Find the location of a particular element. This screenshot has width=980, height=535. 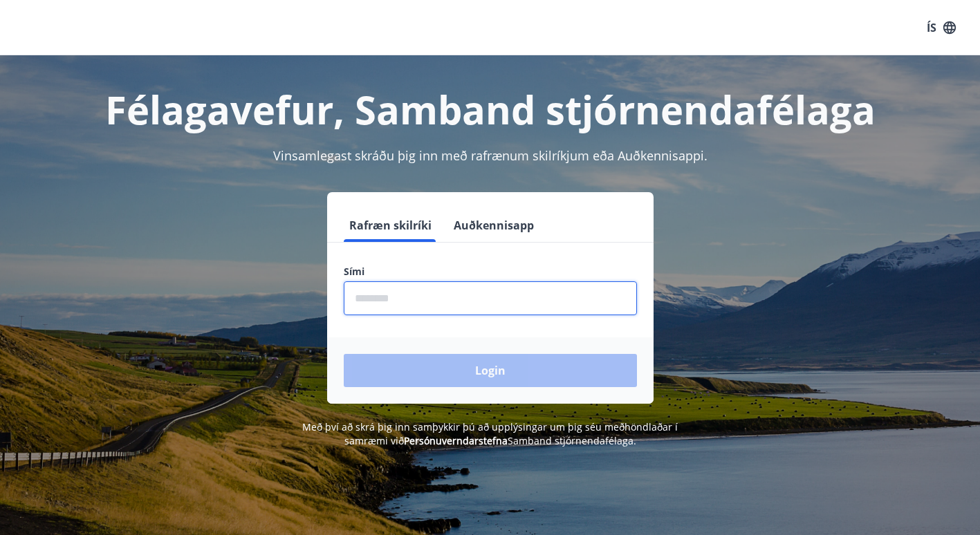

a: Persónuverndarstefna is located at coordinates (456, 440).